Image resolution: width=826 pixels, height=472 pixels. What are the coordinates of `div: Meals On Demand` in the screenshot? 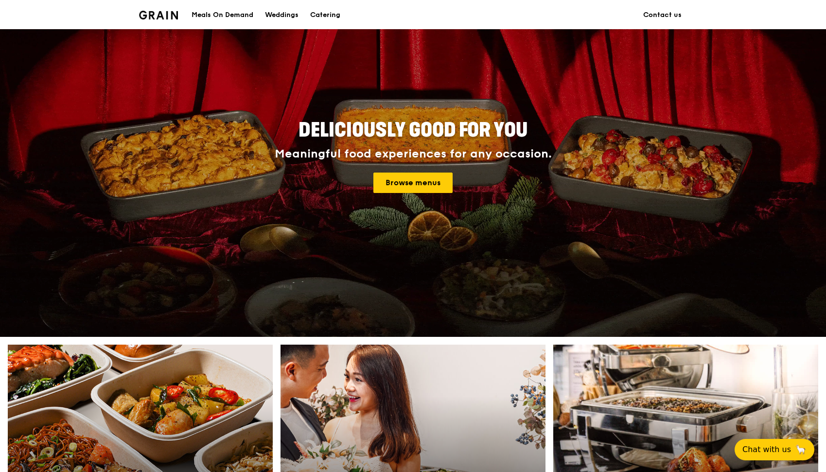 It's located at (222, 15).